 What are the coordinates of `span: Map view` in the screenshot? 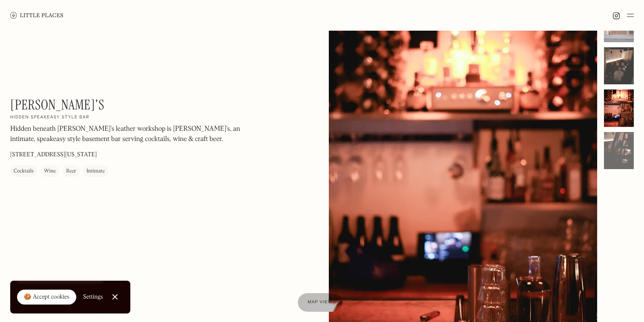 It's located at (321, 302).